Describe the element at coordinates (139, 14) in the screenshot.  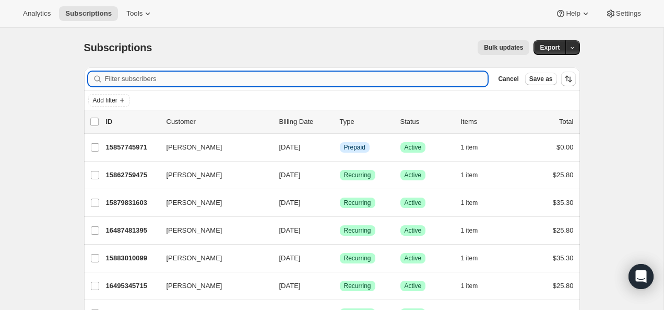
I see `button: Tools` at that location.